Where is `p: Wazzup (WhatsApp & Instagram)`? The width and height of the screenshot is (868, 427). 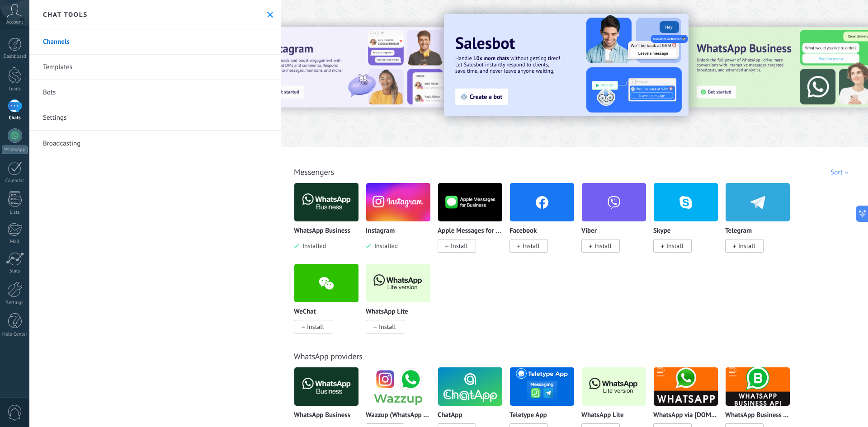 p: Wazzup (WhatsApp & Instagram) is located at coordinates (398, 415).